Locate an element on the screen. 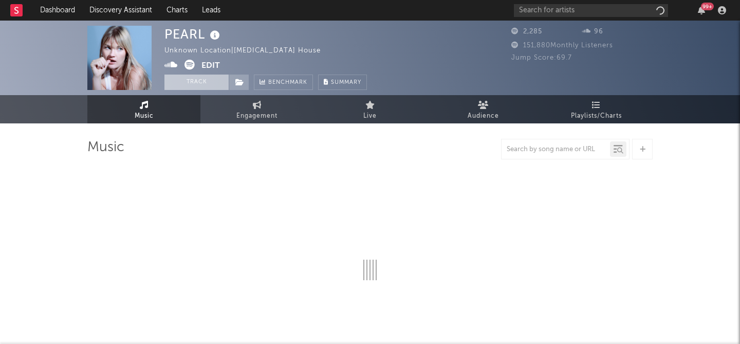 The width and height of the screenshot is (740, 344). button: Summary is located at coordinates (342, 82).